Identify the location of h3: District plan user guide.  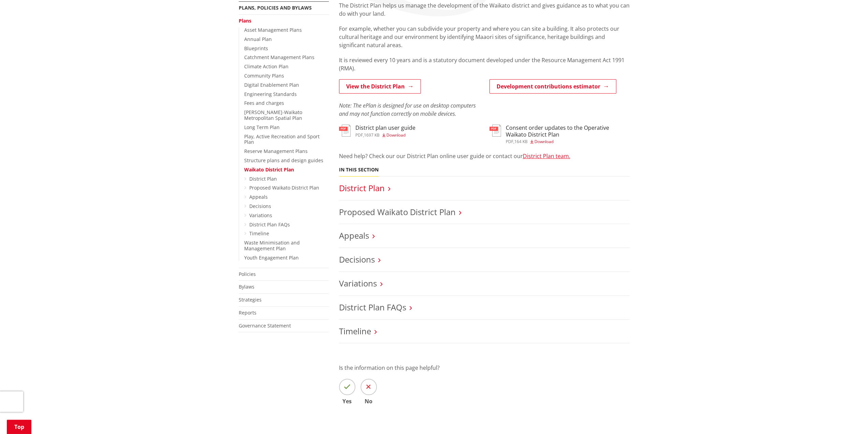
(385, 127).